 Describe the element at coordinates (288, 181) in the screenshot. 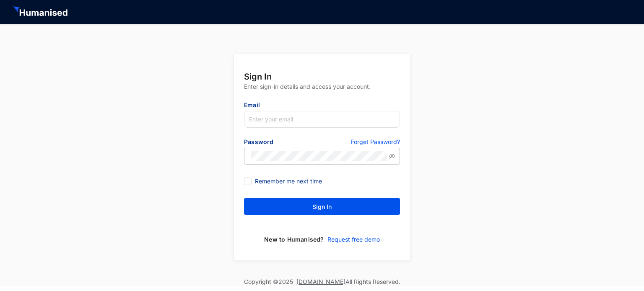

I see `span: Remember me next time` at that location.